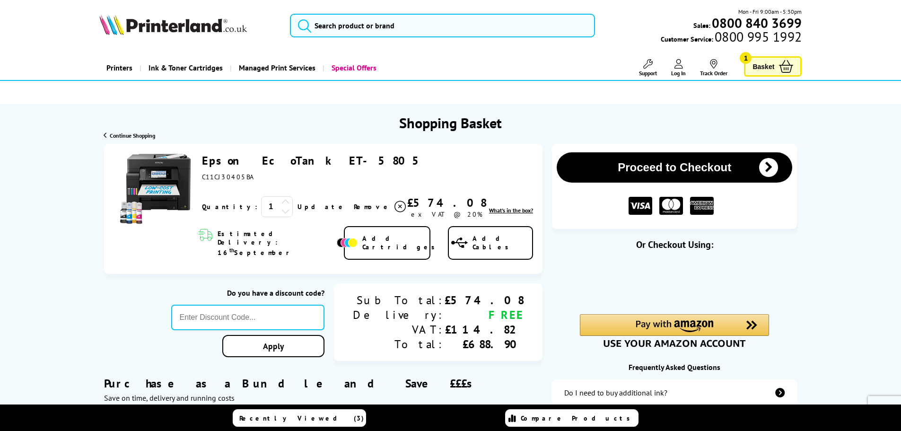  What do you see at coordinates (578, 418) in the screenshot?
I see `span: Compare Products` at bounding box center [578, 418].